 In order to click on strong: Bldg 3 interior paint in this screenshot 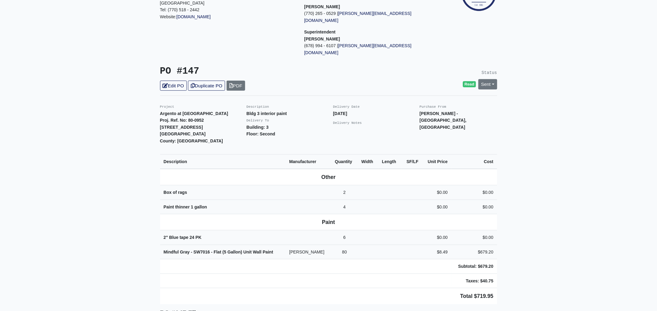, I will do `click(267, 113)`.